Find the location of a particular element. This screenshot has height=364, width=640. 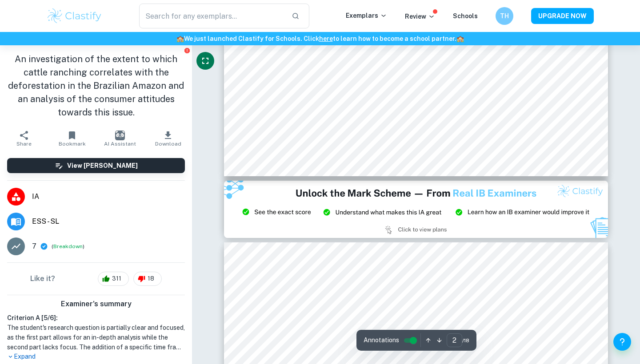

button: AI Assistant is located at coordinates (120, 139).